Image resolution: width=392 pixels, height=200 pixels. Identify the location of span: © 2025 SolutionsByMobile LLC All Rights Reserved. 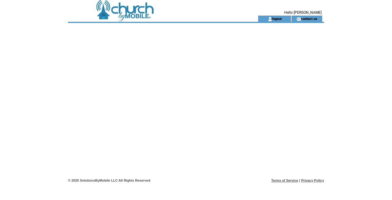
(109, 180).